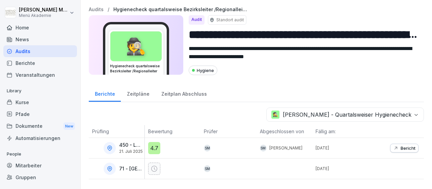  Describe the element at coordinates (40, 39) in the screenshot. I see `div: News` at that location.